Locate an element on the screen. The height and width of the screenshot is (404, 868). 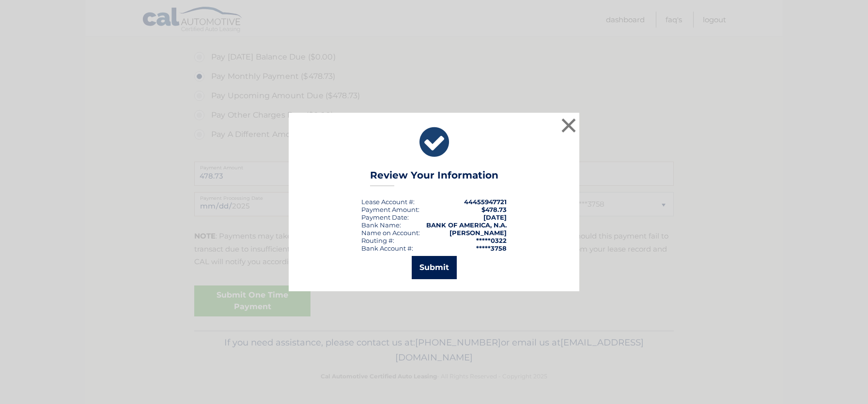
span: $478.73 is located at coordinates (494, 209).